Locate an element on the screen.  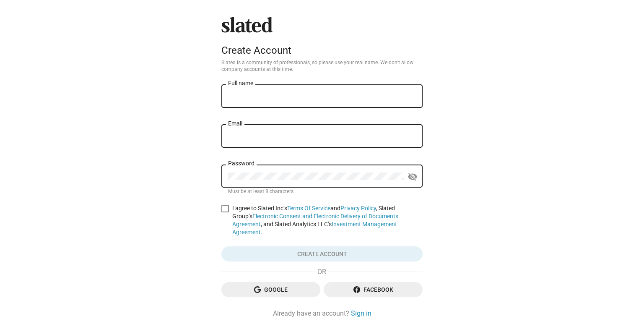
button: Show password is located at coordinates (413, 177).